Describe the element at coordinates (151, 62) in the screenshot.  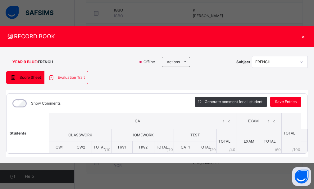
I see `span: Offline` at that location.